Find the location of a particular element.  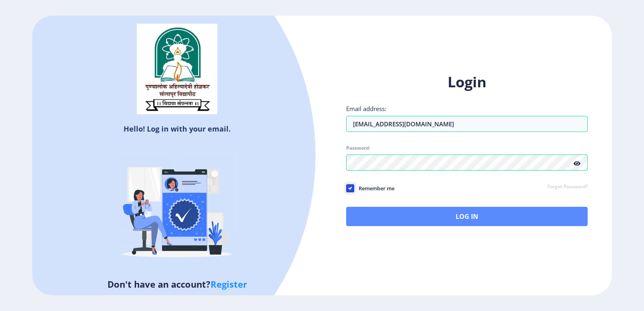

button: Log In is located at coordinates (467, 217).